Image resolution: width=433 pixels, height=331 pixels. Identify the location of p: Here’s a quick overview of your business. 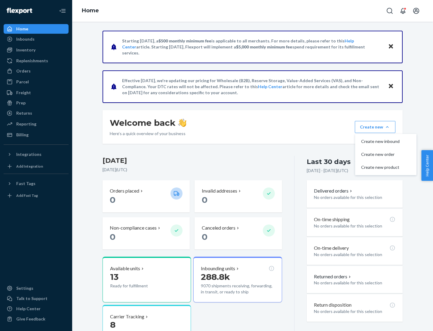
(148, 134).